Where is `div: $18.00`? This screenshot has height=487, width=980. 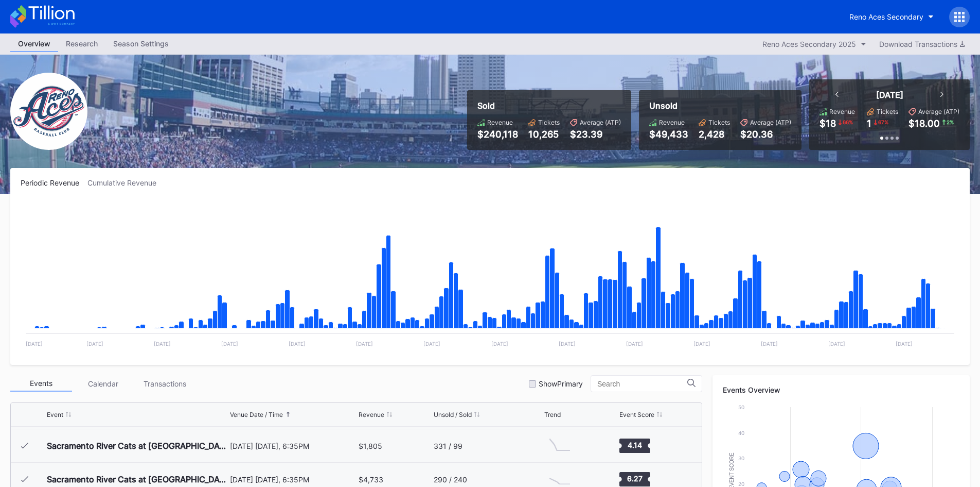
div: $18.00 is located at coordinates (924, 123).